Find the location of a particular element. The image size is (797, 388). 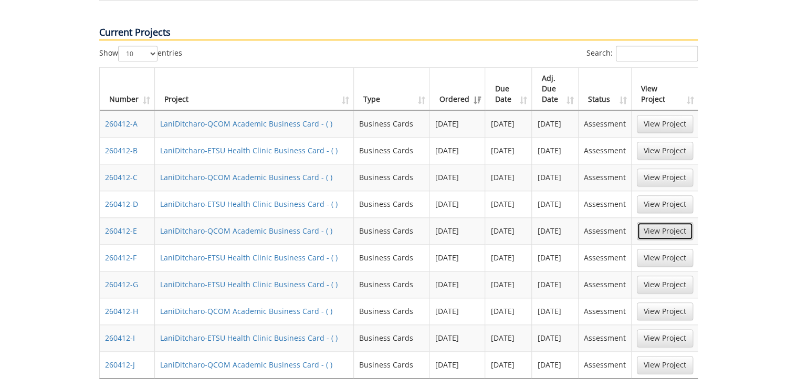

a: 260412-J is located at coordinates (120, 364).